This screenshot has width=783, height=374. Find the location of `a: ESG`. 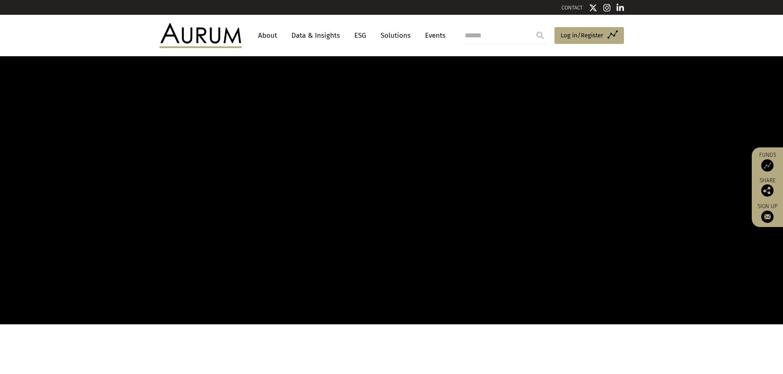

a: ESG is located at coordinates (360, 35).